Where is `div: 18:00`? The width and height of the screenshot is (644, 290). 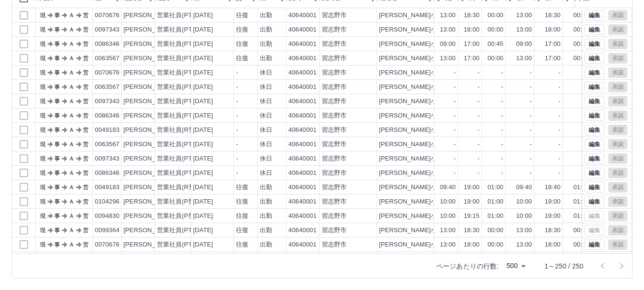 div: 18:00 is located at coordinates (553, 30).